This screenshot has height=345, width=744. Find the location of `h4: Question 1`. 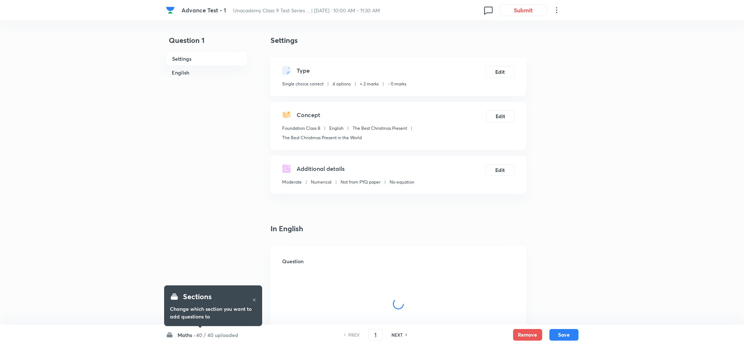

h4: Question 1 is located at coordinates (207, 43).